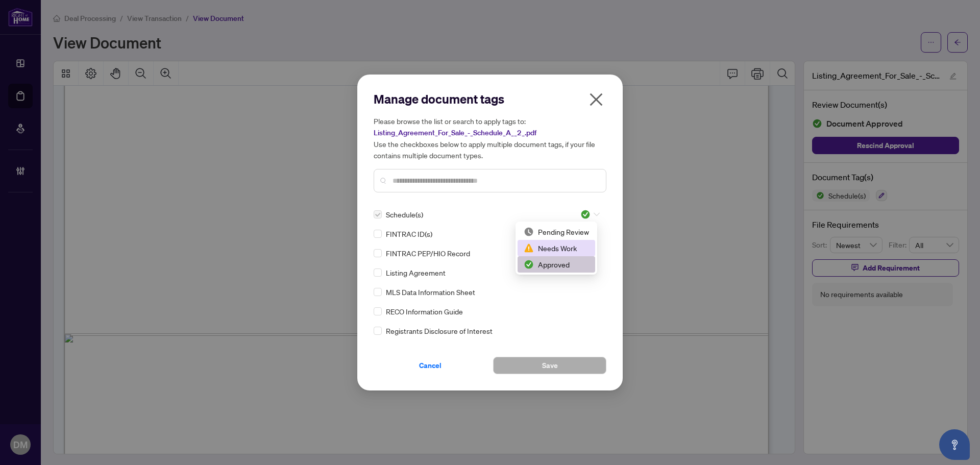  Describe the element at coordinates (556, 232) in the screenshot. I see `div: Pending Review` at that location.